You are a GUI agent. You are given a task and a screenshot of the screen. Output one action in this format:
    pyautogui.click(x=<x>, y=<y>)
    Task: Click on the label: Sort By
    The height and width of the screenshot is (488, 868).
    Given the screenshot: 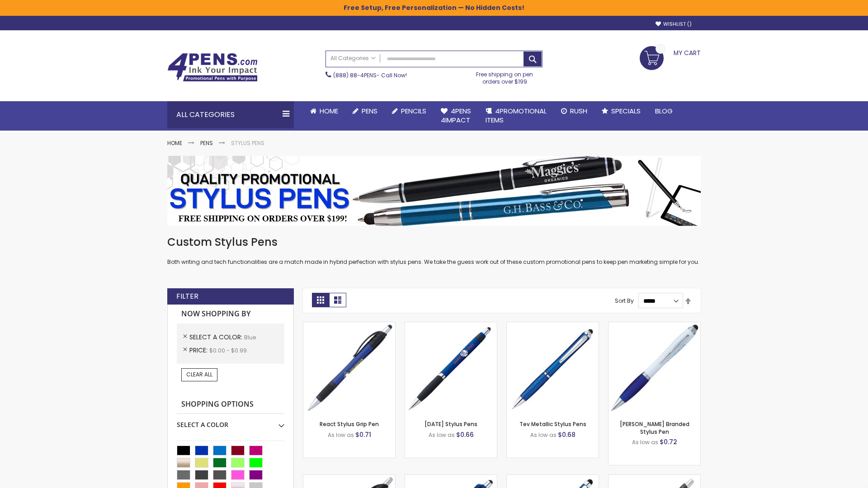 What is the action you would take?
    pyautogui.click(x=624, y=301)
    